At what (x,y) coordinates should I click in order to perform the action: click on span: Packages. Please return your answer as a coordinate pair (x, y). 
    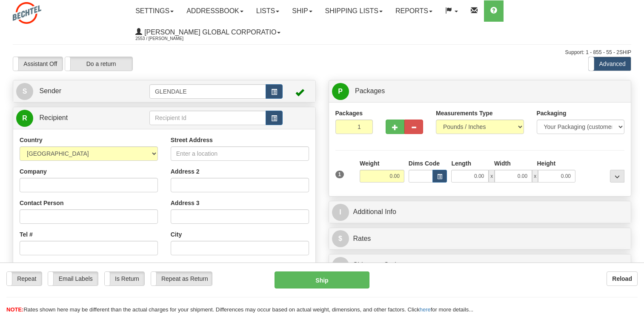
    Looking at the image, I should click on (370, 91).